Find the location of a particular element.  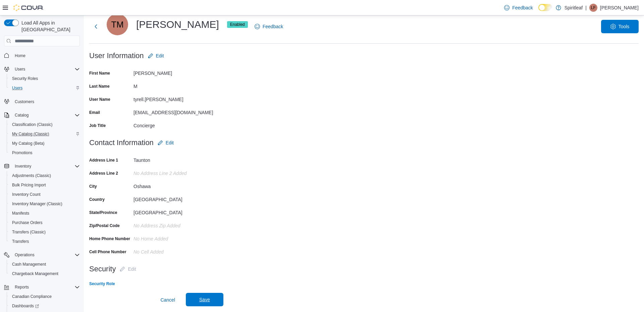

a: Users is located at coordinates (17, 88).